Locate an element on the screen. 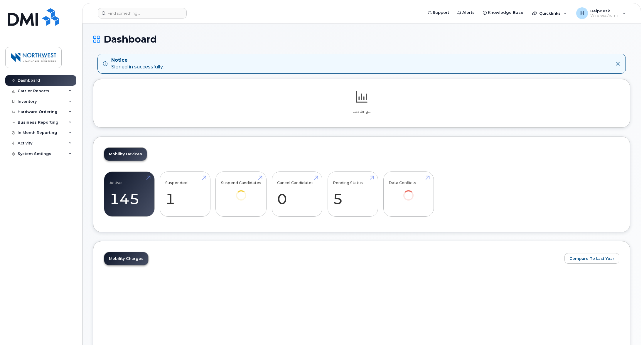  p: Loading... is located at coordinates (362, 111).